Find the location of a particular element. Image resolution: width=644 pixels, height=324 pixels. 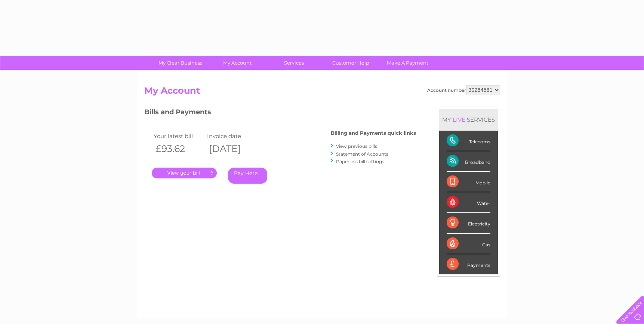

a: Pay Here is located at coordinates (247, 176).